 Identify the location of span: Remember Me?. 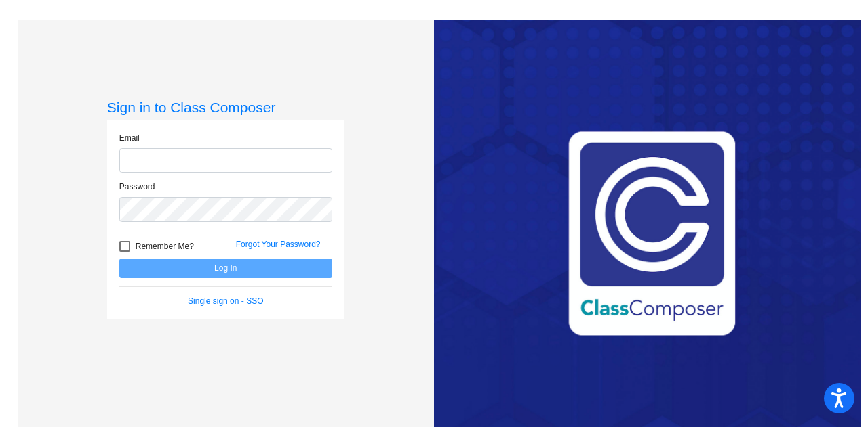
(165, 246).